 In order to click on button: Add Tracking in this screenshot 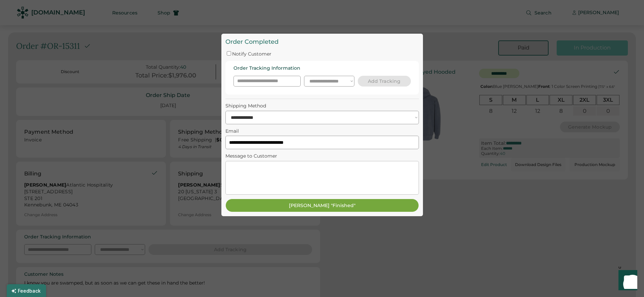, I will do `click(385, 81)`.